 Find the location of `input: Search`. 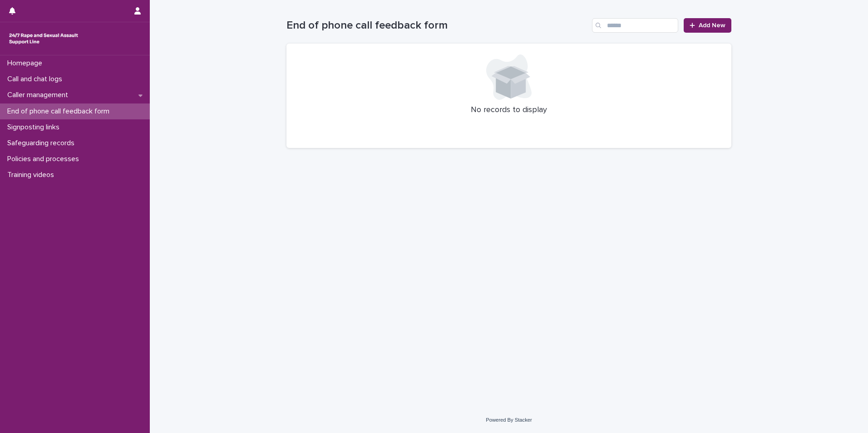

input: Search is located at coordinates (635, 25).